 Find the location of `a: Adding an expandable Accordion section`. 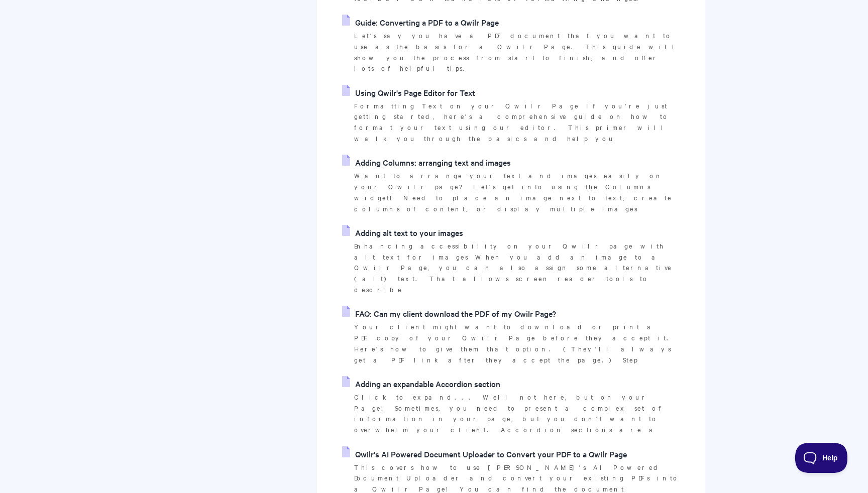

a: Adding an expandable Accordion section is located at coordinates (421, 384).